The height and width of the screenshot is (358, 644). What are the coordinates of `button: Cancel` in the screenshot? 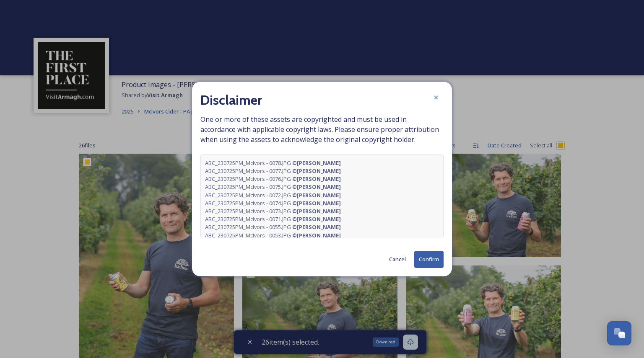 It's located at (397, 259).